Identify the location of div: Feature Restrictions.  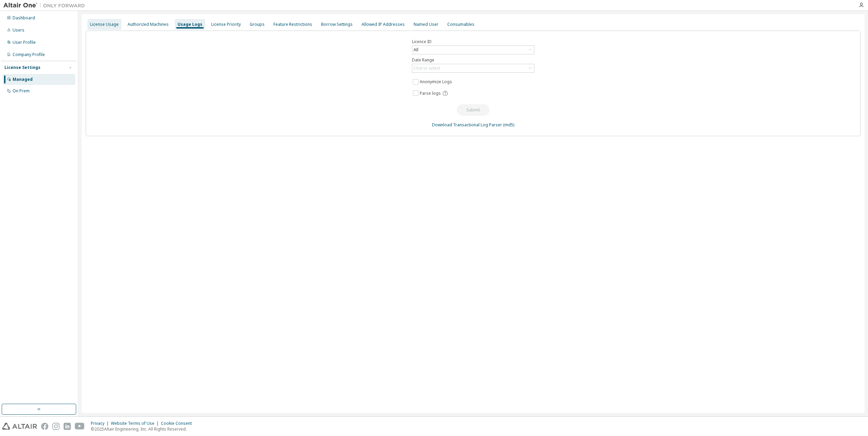
(293, 25).